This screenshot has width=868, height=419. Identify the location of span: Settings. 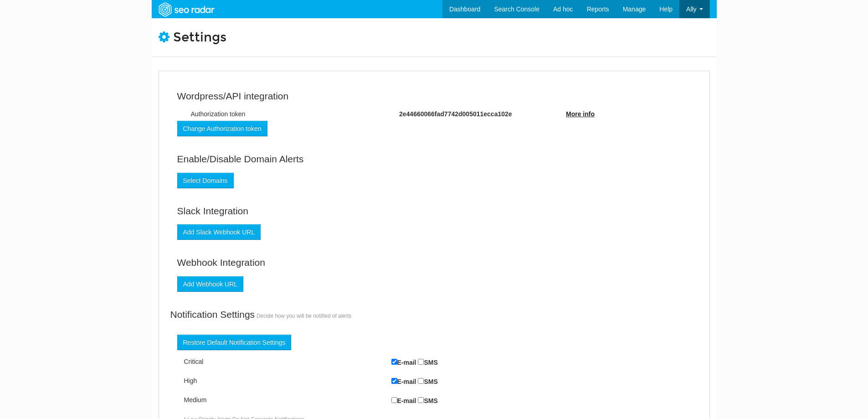
(199, 37).